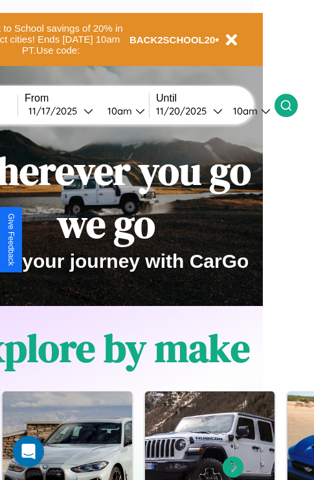 Image resolution: width=314 pixels, height=480 pixels. What do you see at coordinates (184, 111) in the screenshot?
I see `div: 11 / 20 / 2025` at bounding box center [184, 111].